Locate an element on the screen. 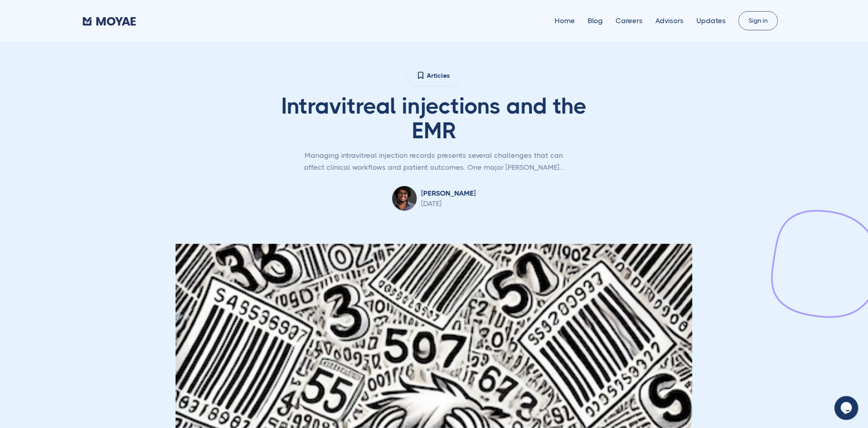  a: Updates is located at coordinates (711, 20).